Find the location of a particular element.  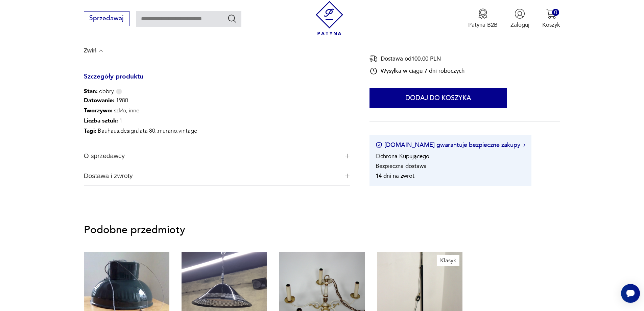

a: design is located at coordinates (129, 131).